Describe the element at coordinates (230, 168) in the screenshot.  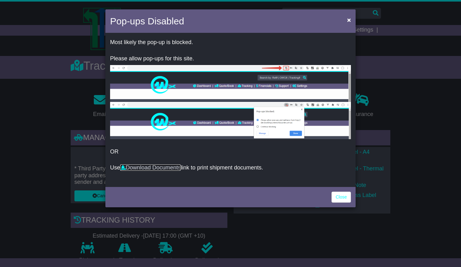
I see `p: Use link to print shipment documents.` at that location.